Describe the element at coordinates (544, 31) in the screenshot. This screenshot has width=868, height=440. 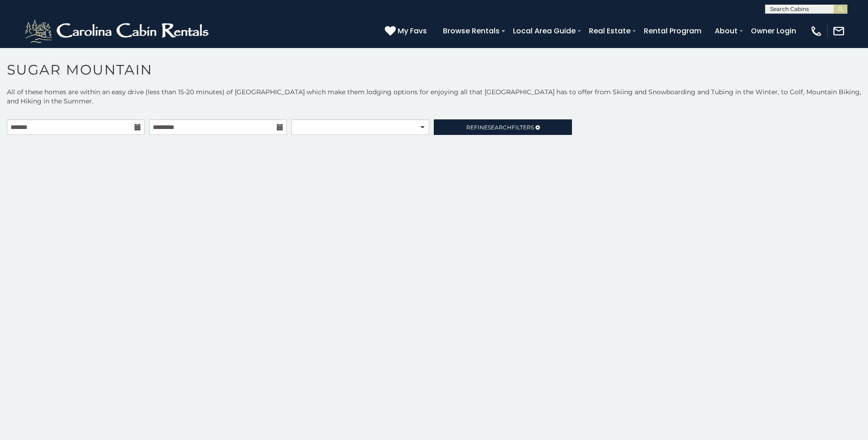
I see `a: Local Area Guide` at that location.